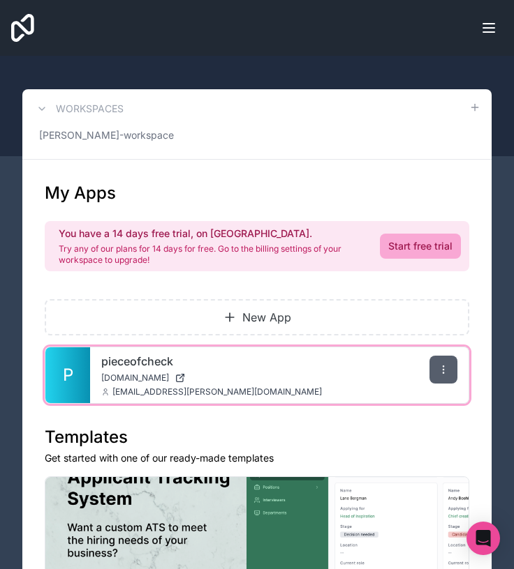 The image size is (514, 569). Describe the element at coordinates (211, 255) in the screenshot. I see `p: Try any of our plans for 14 days for free. Go to the billing settings of your workspace to upgrade!` at that location.